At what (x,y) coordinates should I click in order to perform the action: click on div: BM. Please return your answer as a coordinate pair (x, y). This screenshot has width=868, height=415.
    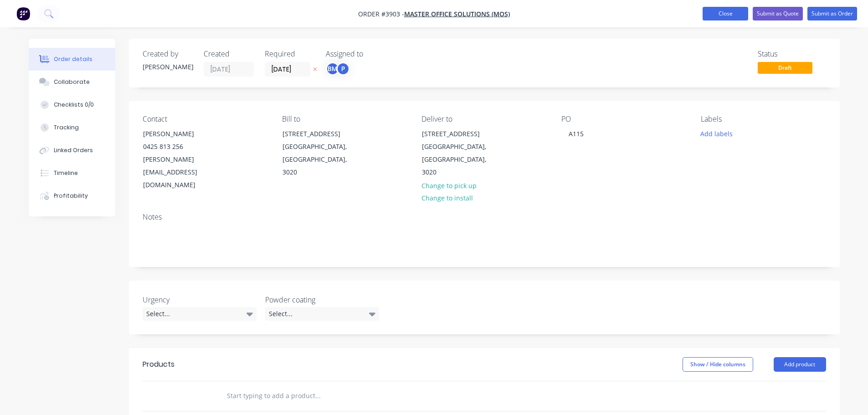
    Looking at the image, I should click on (332, 69).